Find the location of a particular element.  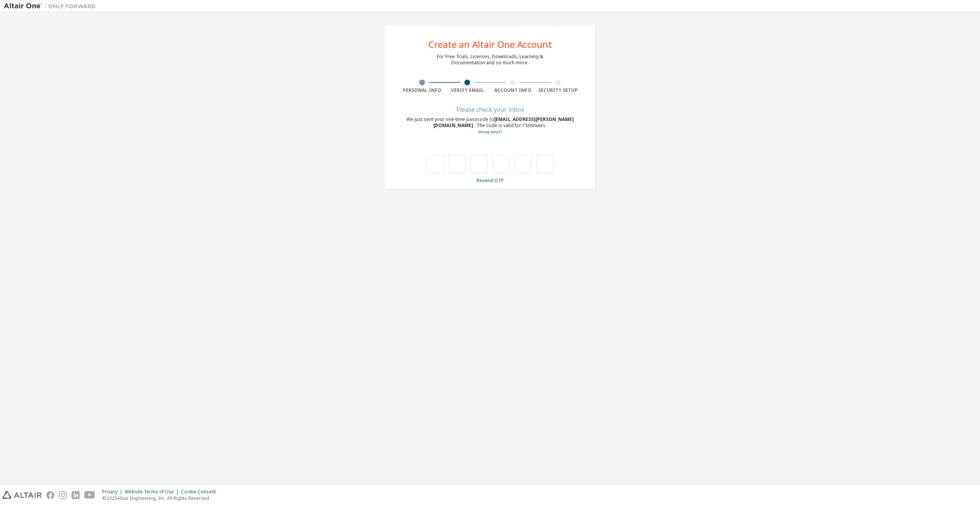

div: Verify Email is located at coordinates (467, 91).